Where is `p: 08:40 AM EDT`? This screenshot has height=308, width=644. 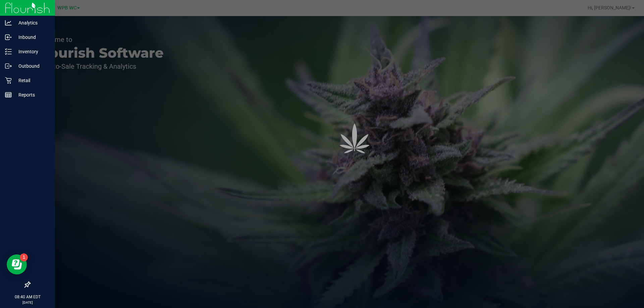
p: 08:40 AM EDT is located at coordinates (28, 297).